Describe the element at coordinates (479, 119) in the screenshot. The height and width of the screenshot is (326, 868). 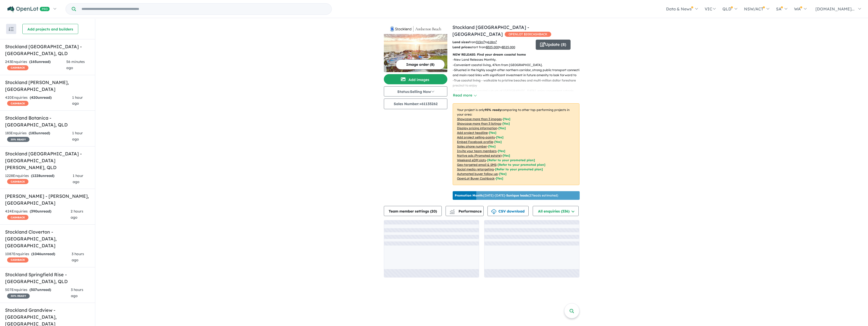
I see `u: Showcase more than 3 images` at that location.